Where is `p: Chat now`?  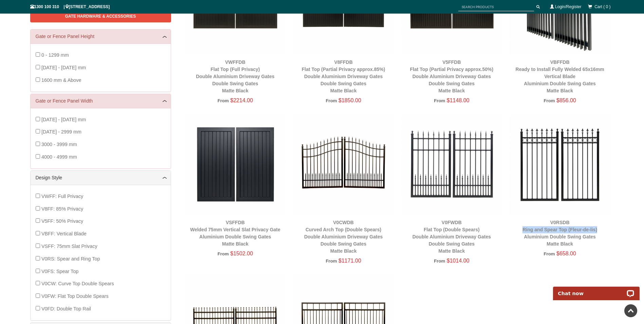
p: Chat now is located at coordinates (43, 15).